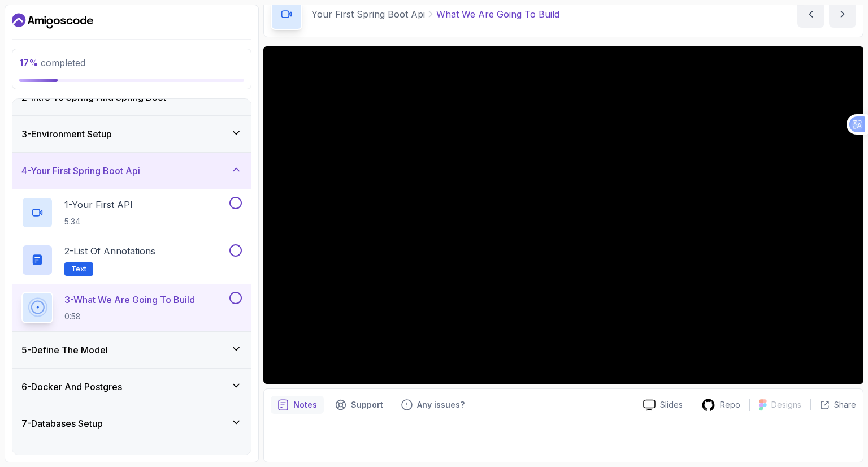 This screenshot has width=868, height=467. I want to click on button: Share, so click(833, 405).